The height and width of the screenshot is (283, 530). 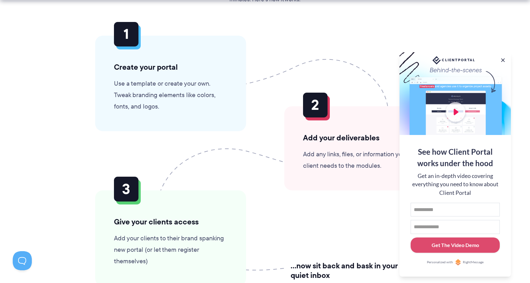 What do you see at coordinates (455, 245) in the screenshot?
I see `div: Get The Video Demo` at bounding box center [455, 245].